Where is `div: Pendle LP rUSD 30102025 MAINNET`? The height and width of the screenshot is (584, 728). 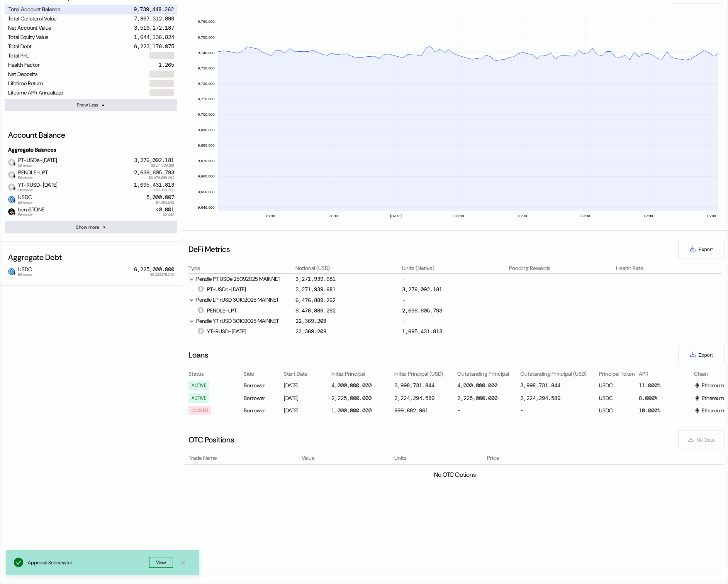
div: Pendle LP rUSD 30102025 MAINNET is located at coordinates (241, 300).